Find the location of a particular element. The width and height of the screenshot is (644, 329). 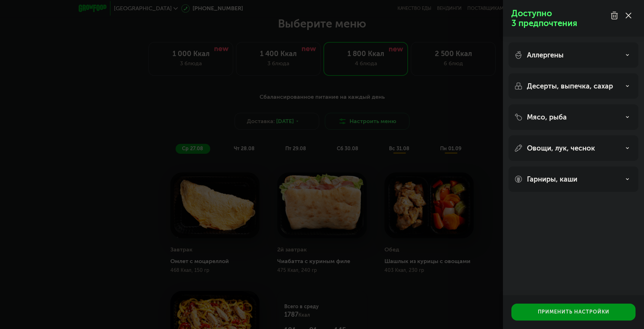

p: Десерты, выпечка, сахар is located at coordinates (570, 86).